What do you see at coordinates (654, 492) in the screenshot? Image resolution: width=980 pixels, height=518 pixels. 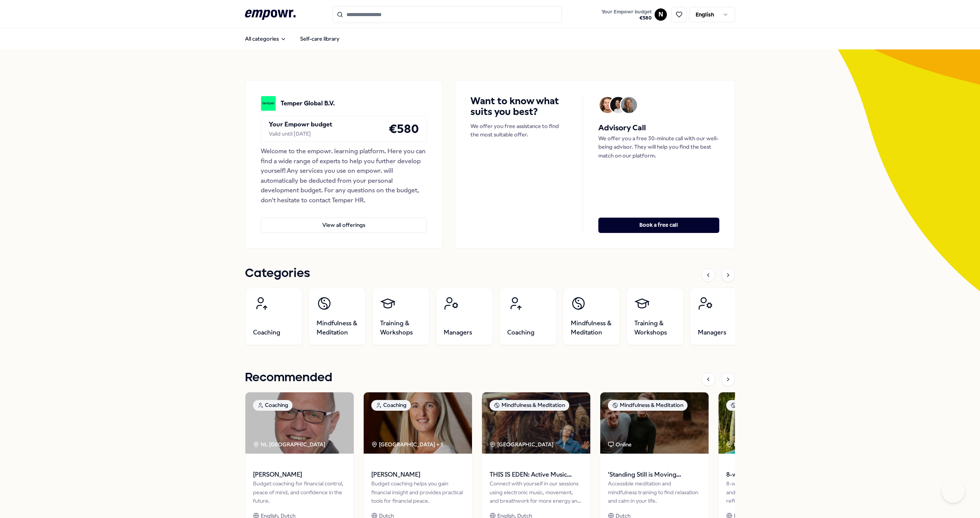 I see `div: Accessible meditation and mindfulness training to find relaxation and calm in your life.` at bounding box center [654, 492].